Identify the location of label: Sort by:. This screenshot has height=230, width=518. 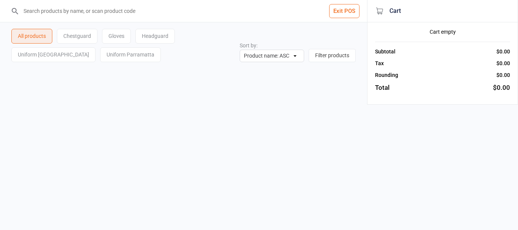
(248, 45).